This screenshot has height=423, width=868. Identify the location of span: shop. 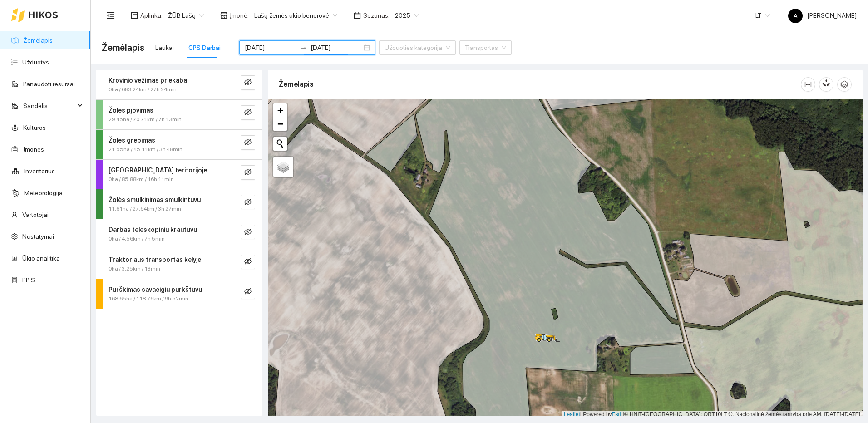
(224, 15).